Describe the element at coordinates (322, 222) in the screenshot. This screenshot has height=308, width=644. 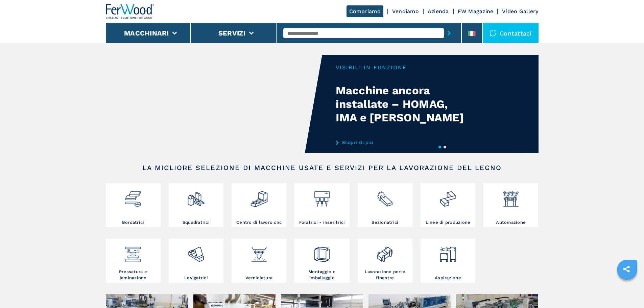
I see `h3: Foratrici - inseritrici` at that location.